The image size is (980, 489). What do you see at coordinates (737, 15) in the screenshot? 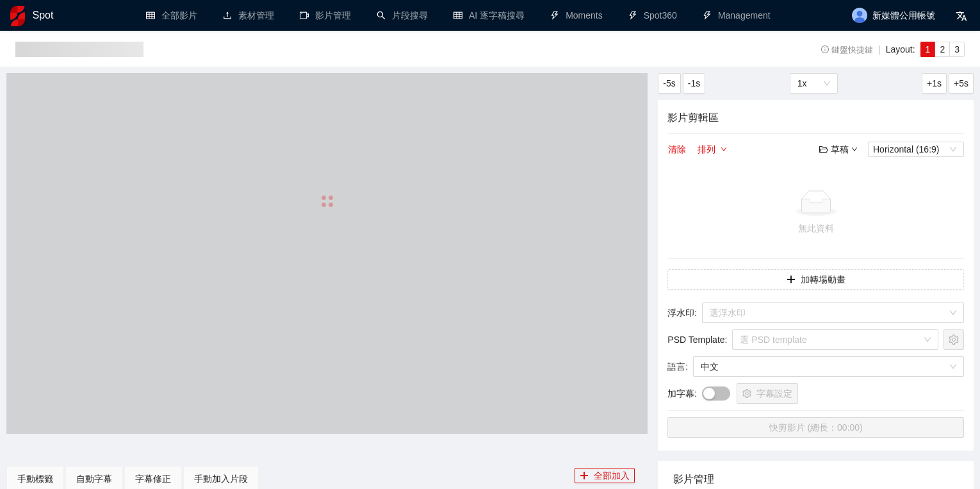
I see `a: thunderboltManagement` at bounding box center [737, 15].